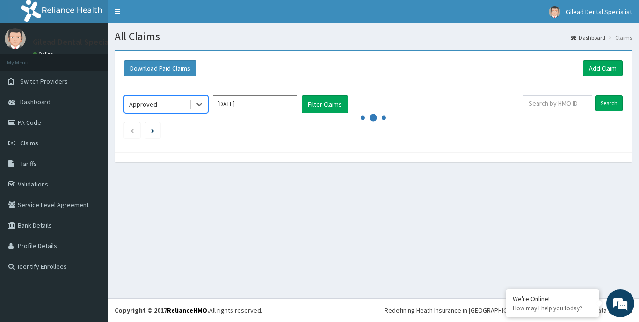 This screenshot has height=322, width=639. Describe the element at coordinates (325, 104) in the screenshot. I see `button: Filter Claims` at that location.